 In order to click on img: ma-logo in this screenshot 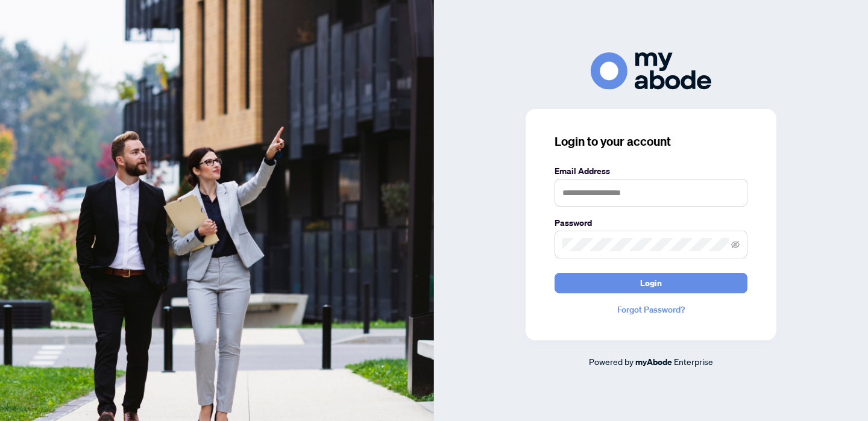, I will do `click(651, 70)`.